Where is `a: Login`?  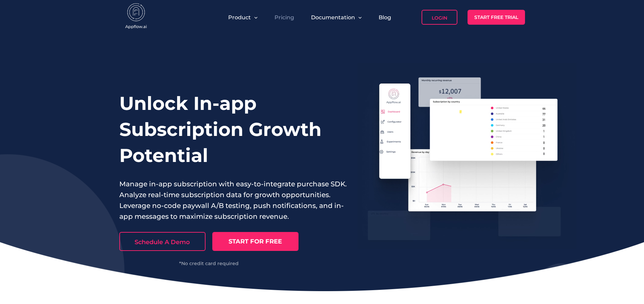
a: Login is located at coordinates (439, 17).